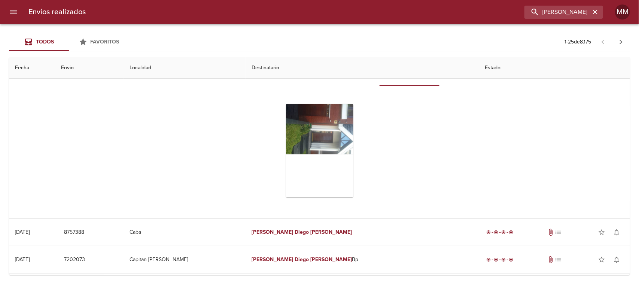 Image resolution: width=639 pixels, height=284 pixels. Describe the element at coordinates (362, 68) in the screenshot. I see `th: Destinatario` at that location.